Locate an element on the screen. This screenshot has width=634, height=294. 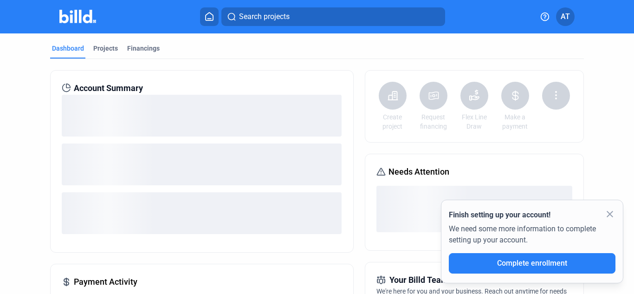
mat-icon: close is located at coordinates (610, 214).